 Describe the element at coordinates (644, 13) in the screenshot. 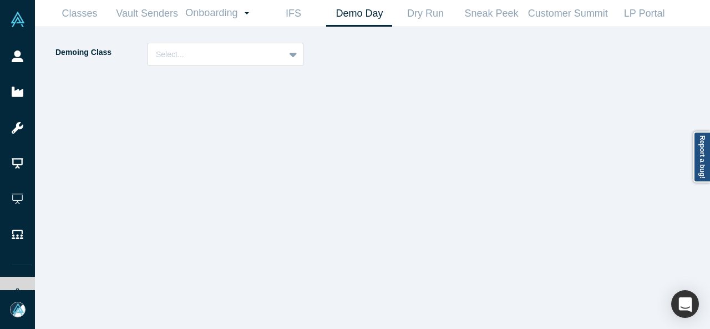

I see `a: LP Portal` at that location.